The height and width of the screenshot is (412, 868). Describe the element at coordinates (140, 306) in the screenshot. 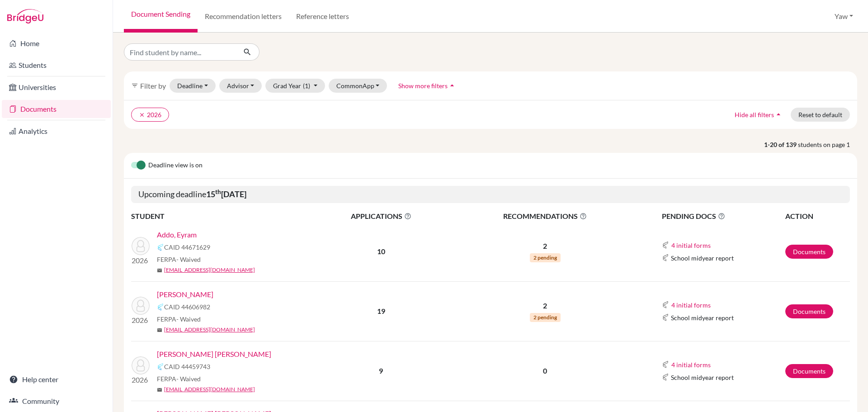

I see `img: JEBEILE ASANTE, JAD` at that location.